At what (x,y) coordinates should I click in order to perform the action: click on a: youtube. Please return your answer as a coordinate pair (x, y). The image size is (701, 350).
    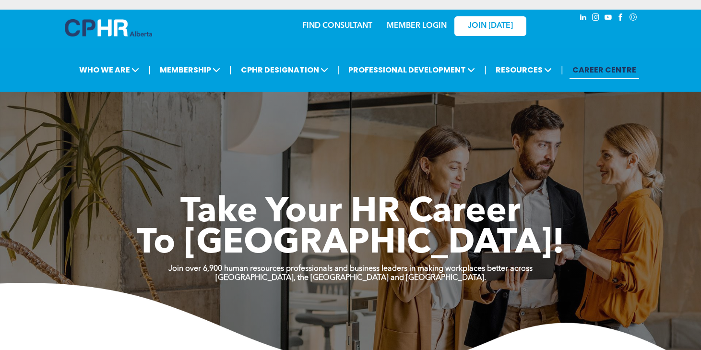
    Looking at the image, I should click on (609, 18).